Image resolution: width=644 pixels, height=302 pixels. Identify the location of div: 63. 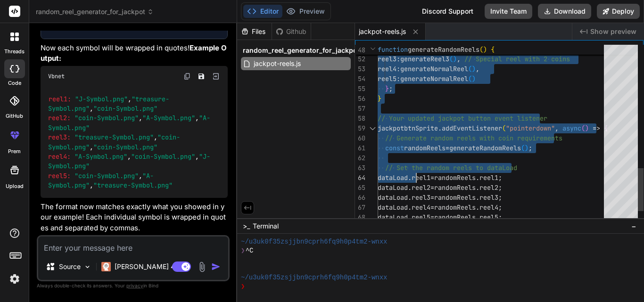
(360, 168).